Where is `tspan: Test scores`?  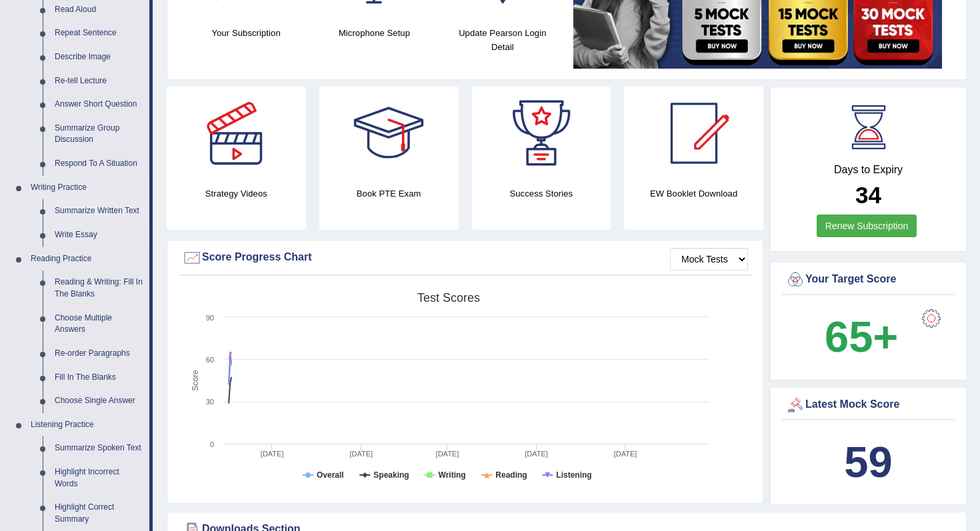
tspan: Test scores is located at coordinates (449, 297).